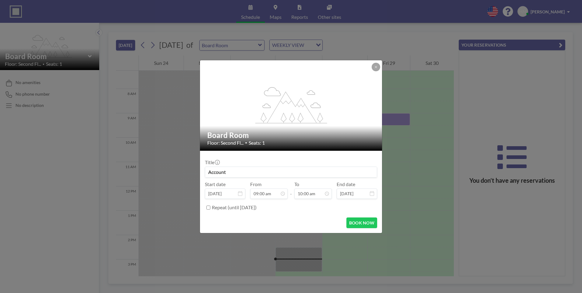 The height and width of the screenshot is (293, 582). What do you see at coordinates (225, 143) in the screenshot?
I see `span: Floor: Second Fl...` at bounding box center [225, 143].